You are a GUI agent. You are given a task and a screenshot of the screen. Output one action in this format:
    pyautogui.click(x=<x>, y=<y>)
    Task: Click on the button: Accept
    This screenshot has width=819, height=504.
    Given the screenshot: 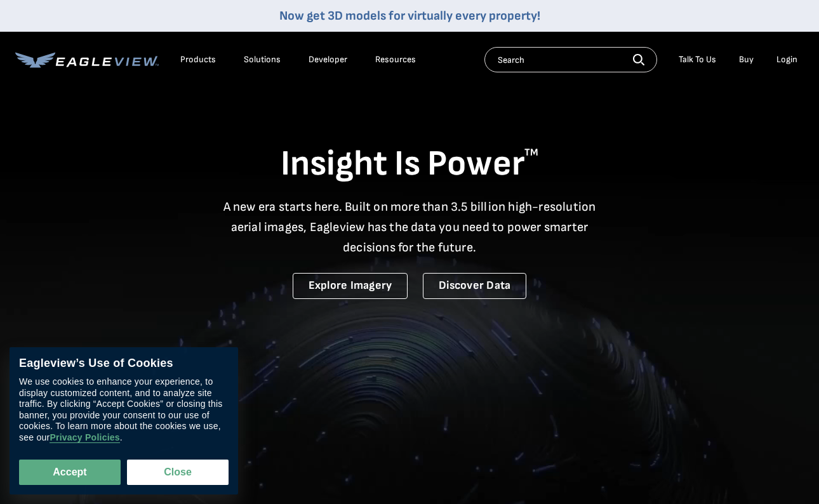 What is the action you would take?
    pyautogui.click(x=70, y=472)
    